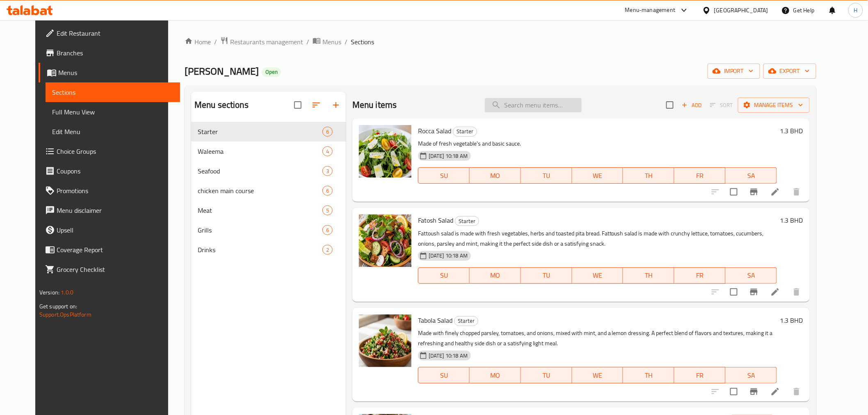 The image size is (868, 415). I want to click on a: Menus, so click(327, 42).